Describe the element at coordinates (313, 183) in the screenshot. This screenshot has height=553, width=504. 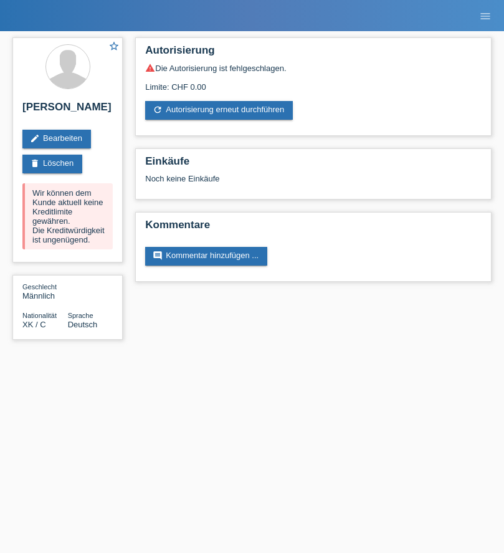
I see `div: Noch keine Einkäufe` at that location.